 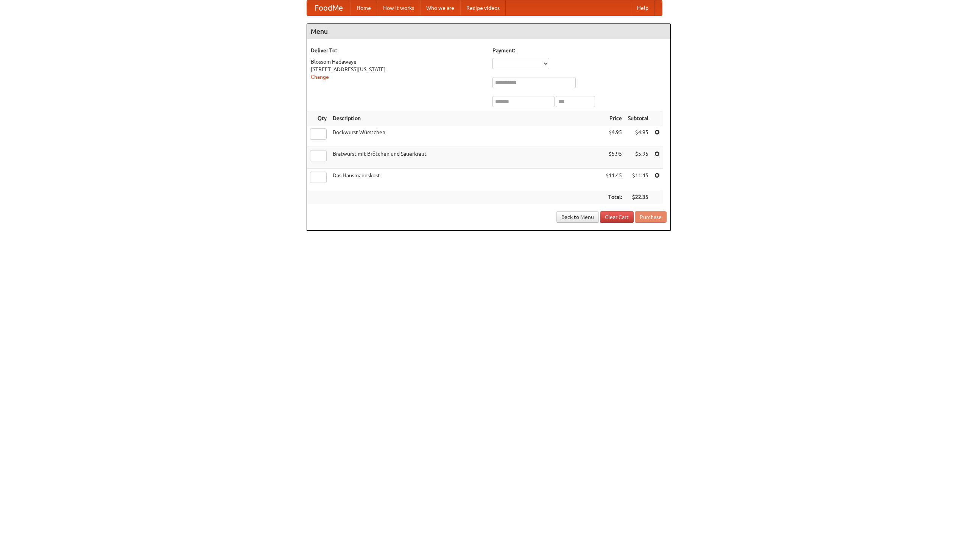 What do you see at coordinates (399, 8) in the screenshot?
I see `a: How it works` at bounding box center [399, 8].